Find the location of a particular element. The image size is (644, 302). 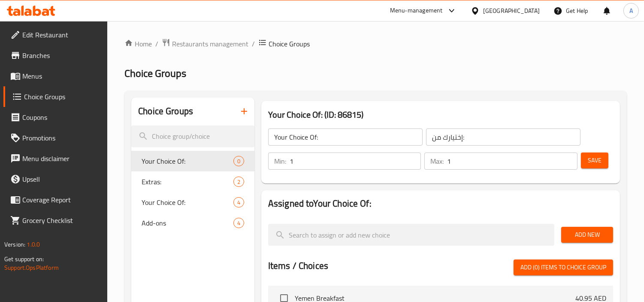

a: Menus is located at coordinates (55, 76).